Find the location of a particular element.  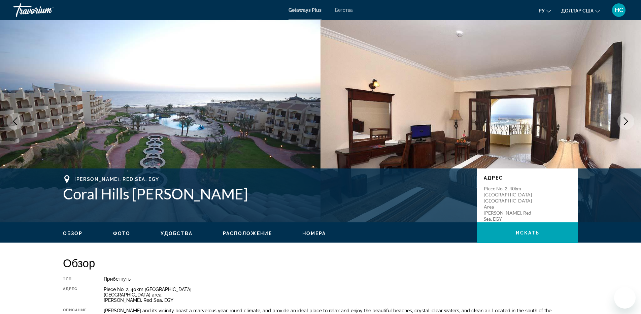

a: Травориум is located at coordinates (47, 10).